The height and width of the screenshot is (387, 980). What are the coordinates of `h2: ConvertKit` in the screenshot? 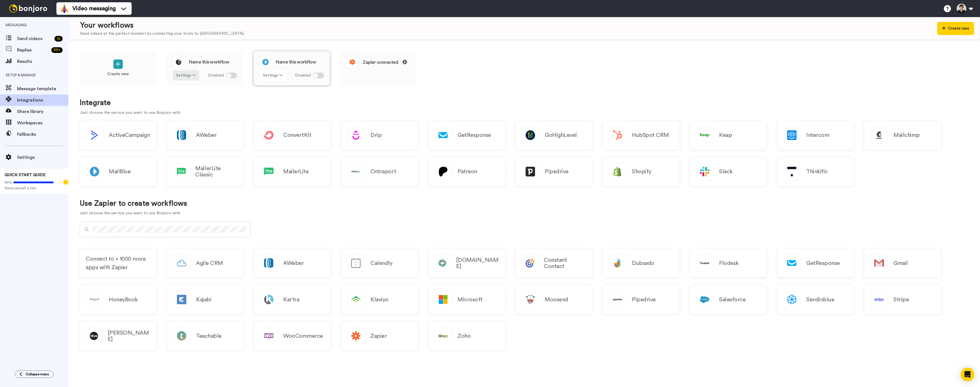 It's located at (297, 136).